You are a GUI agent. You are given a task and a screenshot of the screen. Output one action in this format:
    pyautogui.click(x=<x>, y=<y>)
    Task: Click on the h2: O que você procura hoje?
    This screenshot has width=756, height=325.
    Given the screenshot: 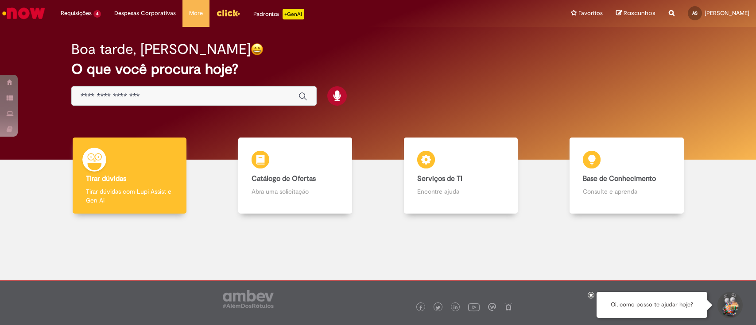 What is the action you would take?
    pyautogui.click(x=378, y=69)
    